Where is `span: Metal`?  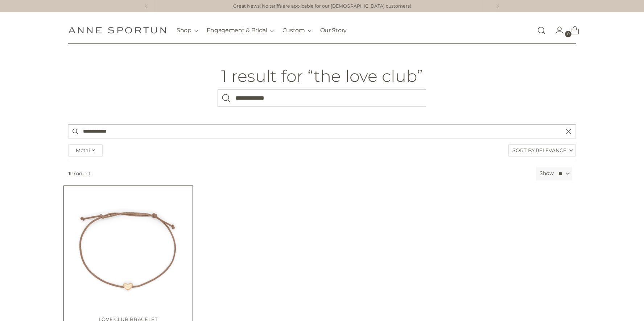
span: Metal is located at coordinates (83, 150).